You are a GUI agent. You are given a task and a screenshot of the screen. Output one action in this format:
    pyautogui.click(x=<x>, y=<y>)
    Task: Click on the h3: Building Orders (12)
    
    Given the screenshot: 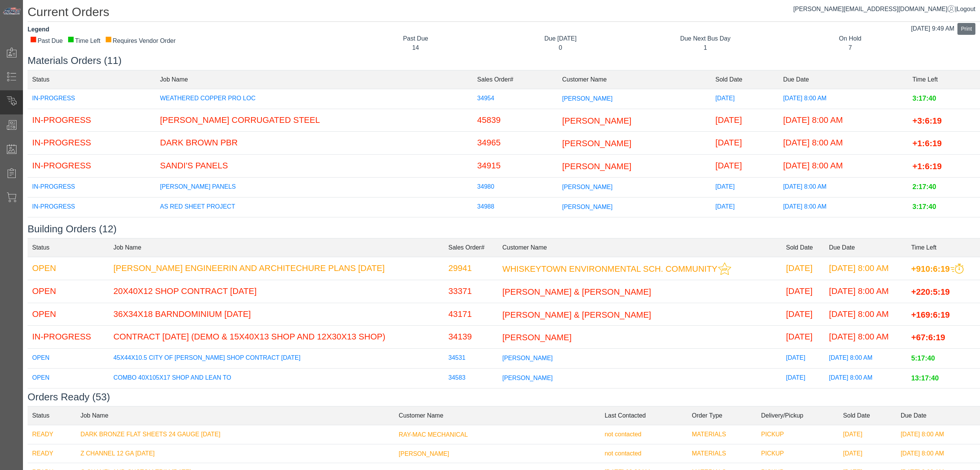 What is the action you would take?
    pyautogui.click(x=504, y=229)
    